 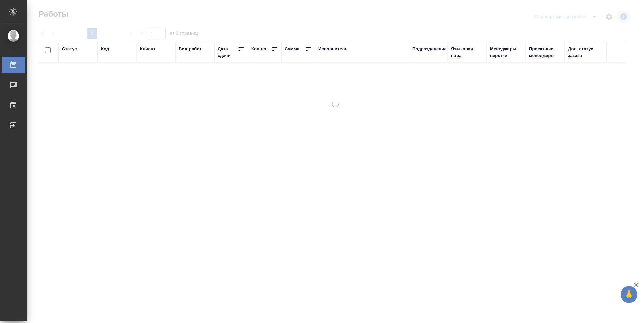 I want to click on div: Вид работ, so click(x=190, y=49).